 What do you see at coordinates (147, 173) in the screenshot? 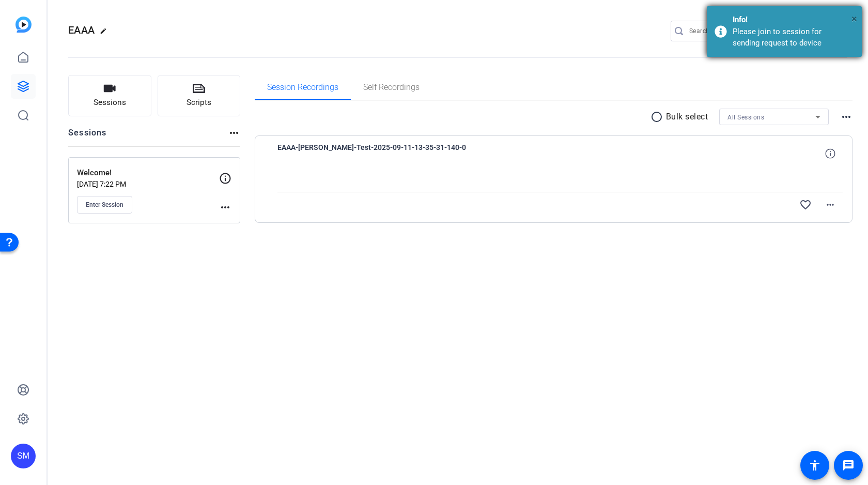
I see `p: Welcome!` at bounding box center [147, 173].